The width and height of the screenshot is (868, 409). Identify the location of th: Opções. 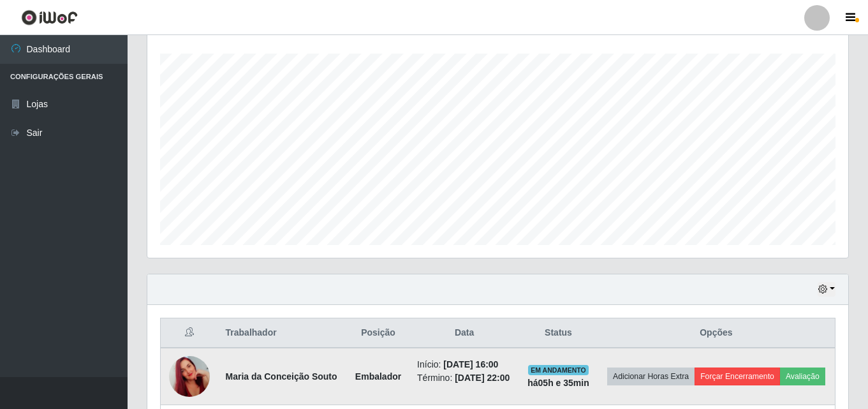
(716, 333).